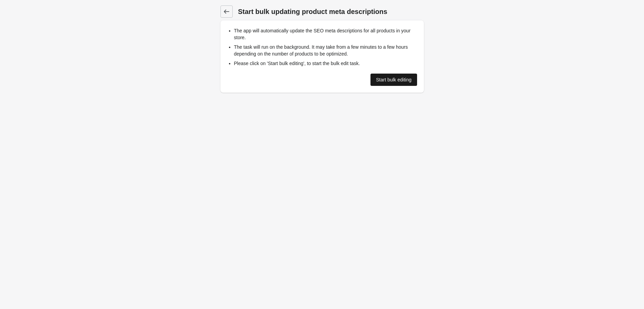 This screenshot has height=309, width=644. I want to click on h1: Start bulk updating product meta descriptions, so click(331, 11).